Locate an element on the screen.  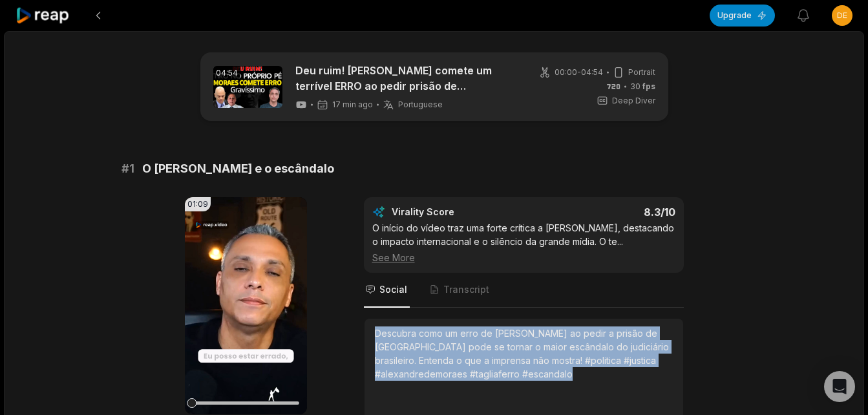
span: # 1 is located at coordinates (128, 168).